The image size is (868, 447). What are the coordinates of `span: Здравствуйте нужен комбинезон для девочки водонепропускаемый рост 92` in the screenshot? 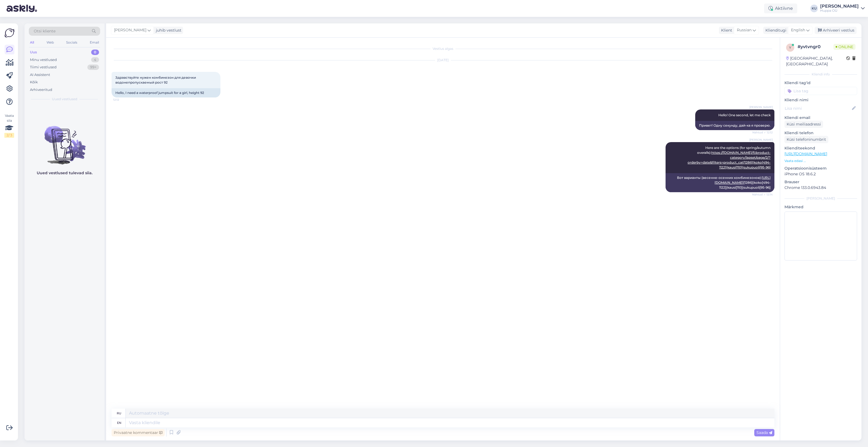 It's located at (156, 80).